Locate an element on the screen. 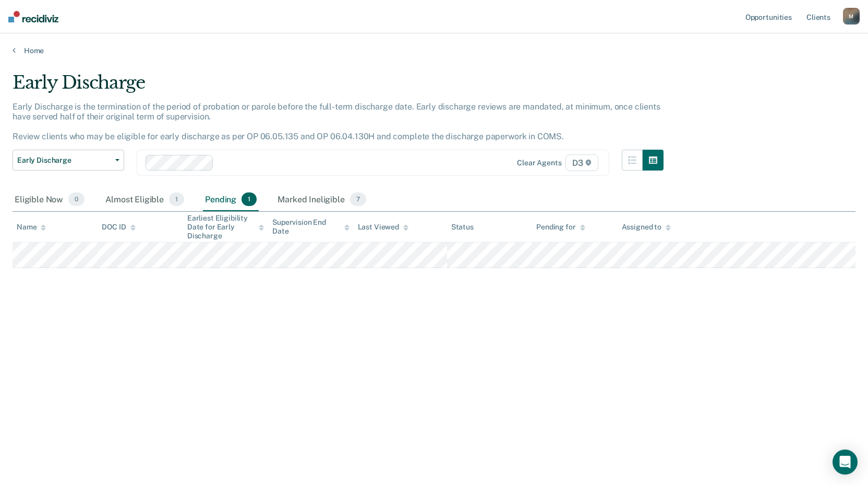 This screenshot has height=485, width=868. div: M is located at coordinates (851, 16).